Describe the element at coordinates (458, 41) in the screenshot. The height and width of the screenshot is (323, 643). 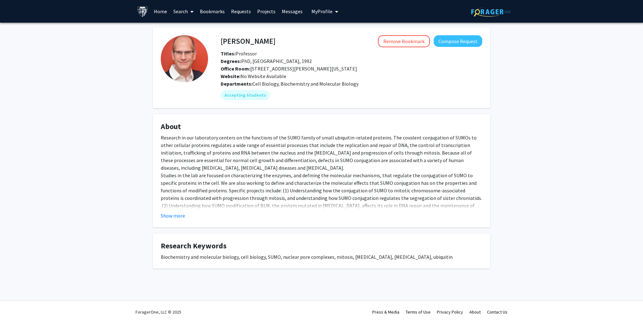
I see `button: Compose Request to Michael Matunis` at that location.